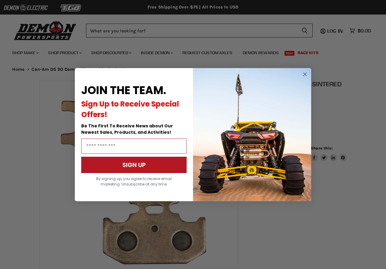 This screenshot has width=386, height=269. I want to click on input: Email Address, so click(134, 146).